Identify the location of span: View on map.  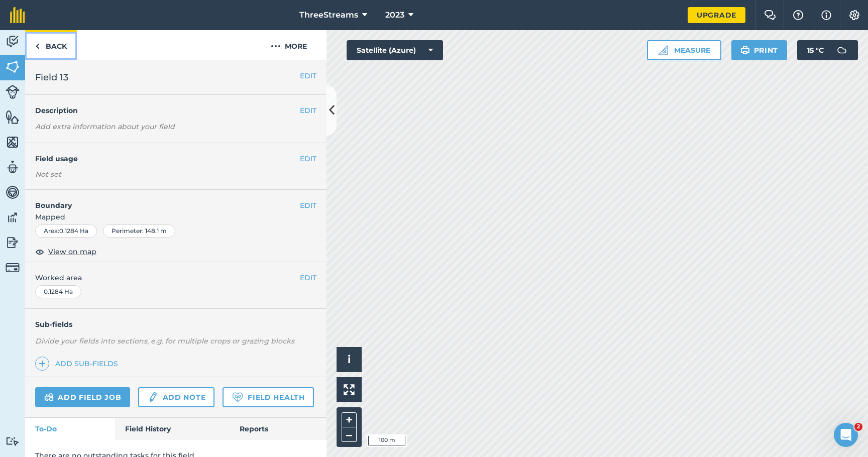
(72, 252).